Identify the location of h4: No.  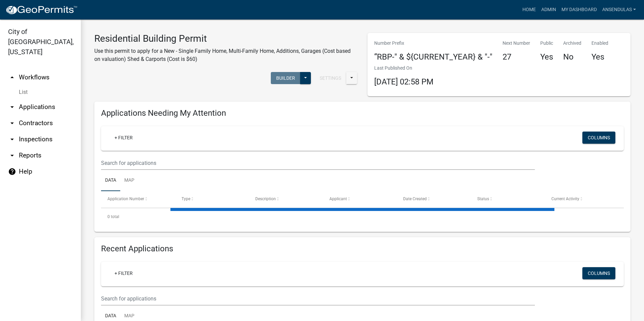
(572, 57).